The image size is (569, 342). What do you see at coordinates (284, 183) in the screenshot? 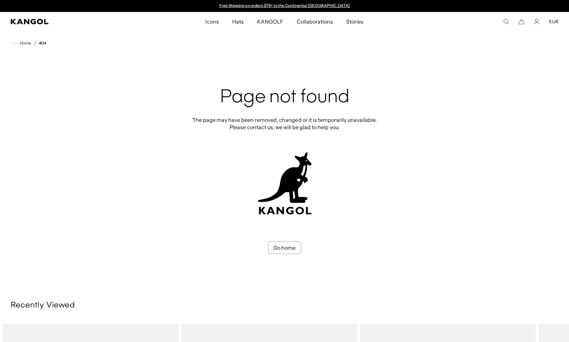
I see `img: kangol-404-logo.jpg` at bounding box center [284, 183].